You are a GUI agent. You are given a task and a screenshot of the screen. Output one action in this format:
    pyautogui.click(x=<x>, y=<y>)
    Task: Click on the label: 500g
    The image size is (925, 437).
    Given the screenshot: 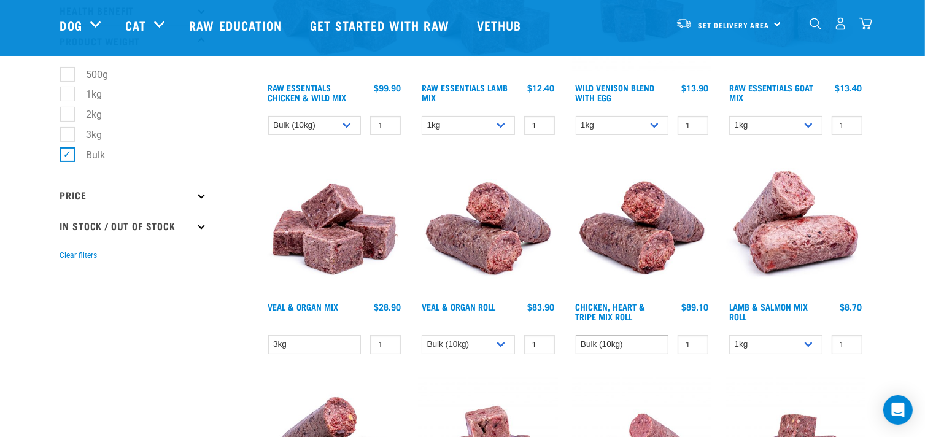 What is the action you would take?
    pyautogui.click(x=90, y=74)
    